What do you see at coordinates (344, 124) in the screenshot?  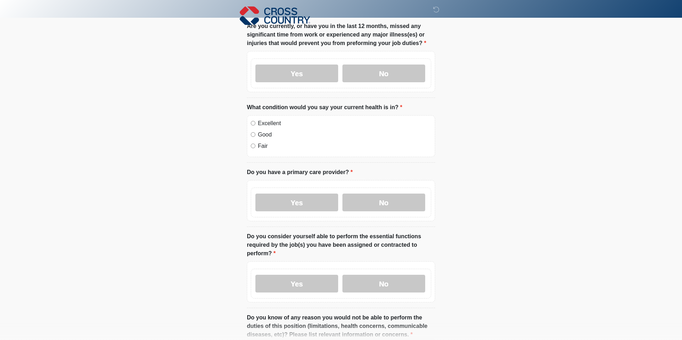 I see `label: Excellent` at bounding box center [344, 124].